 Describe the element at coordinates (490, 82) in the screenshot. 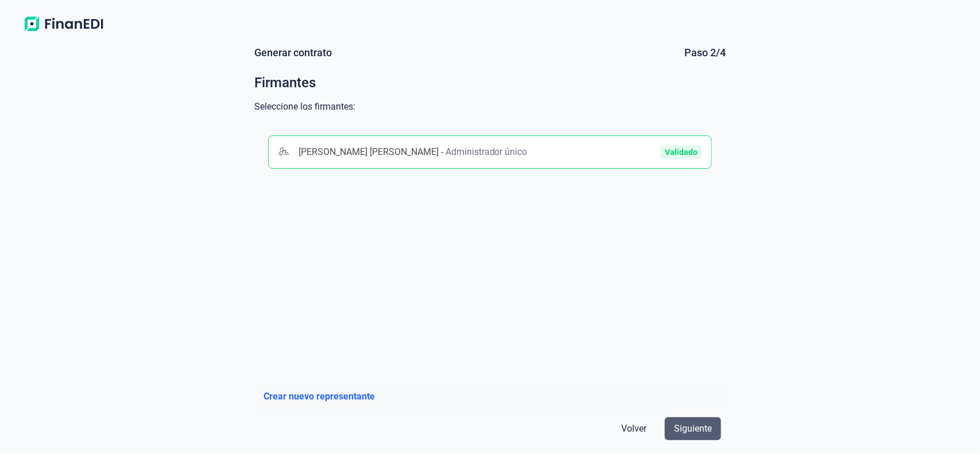

I see `div: Firmantes` at that location.